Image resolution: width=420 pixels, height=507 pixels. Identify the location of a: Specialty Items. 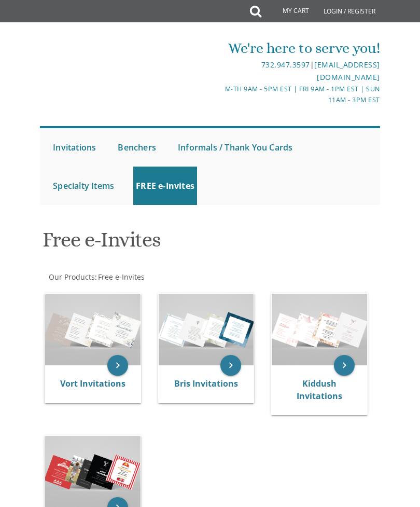
(83, 186).